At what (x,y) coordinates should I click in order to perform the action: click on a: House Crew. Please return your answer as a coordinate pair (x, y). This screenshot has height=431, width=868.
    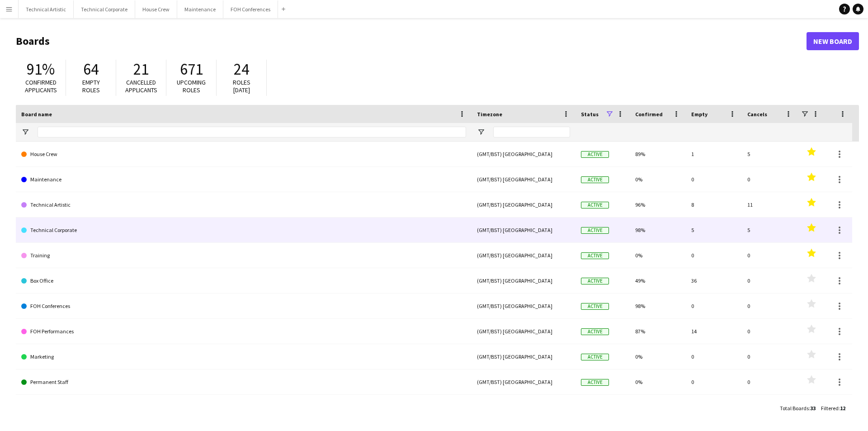
    Looking at the image, I should click on (243, 154).